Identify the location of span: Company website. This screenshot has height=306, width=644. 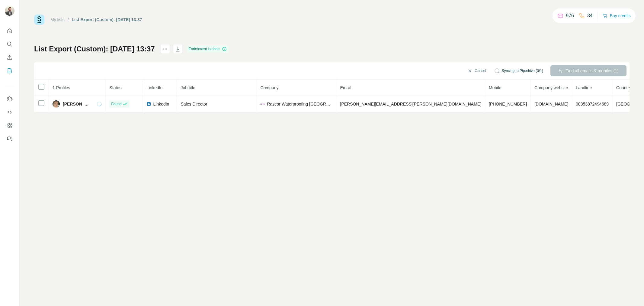
(551, 88).